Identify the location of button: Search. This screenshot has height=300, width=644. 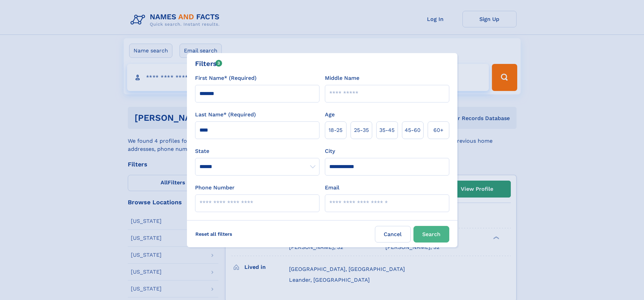
(432, 234).